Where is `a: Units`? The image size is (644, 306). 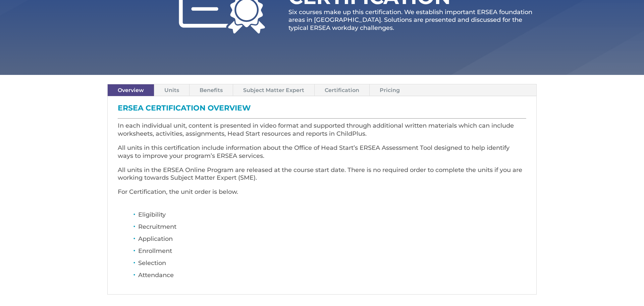
a: Units is located at coordinates (172, 90).